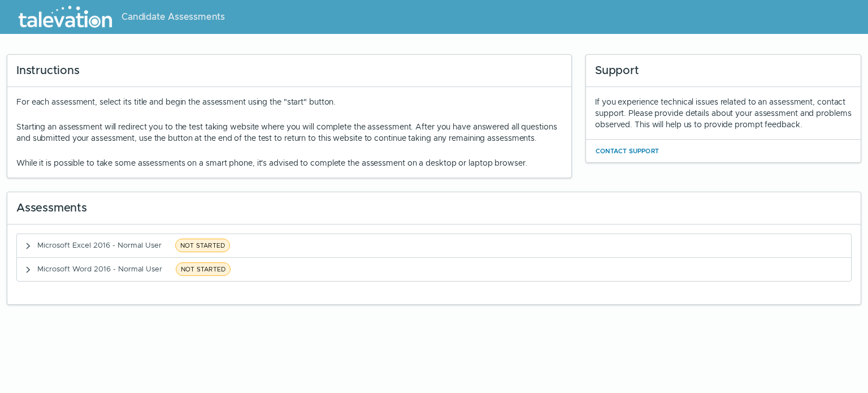 The height and width of the screenshot is (393, 868). Describe the element at coordinates (289, 163) in the screenshot. I see `p: While it is possible to take some assessments on a smart phone, it's advised to complete the asse...` at that location.